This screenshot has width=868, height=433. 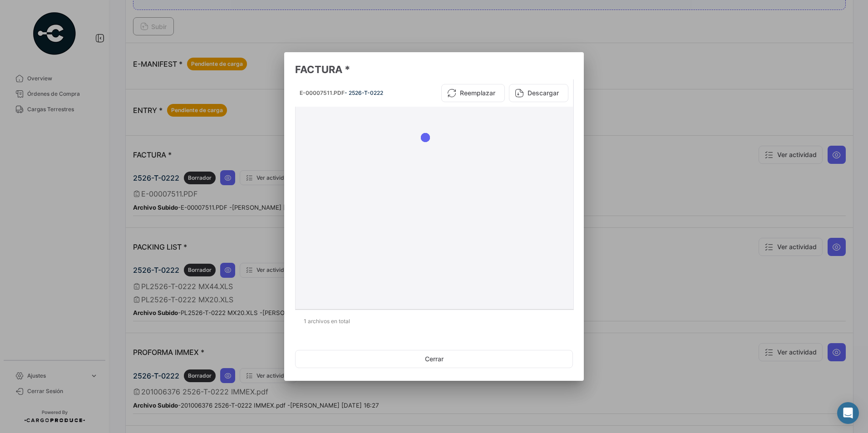 What do you see at coordinates (434, 359) in the screenshot?
I see `button: Cerrar` at bounding box center [434, 359].